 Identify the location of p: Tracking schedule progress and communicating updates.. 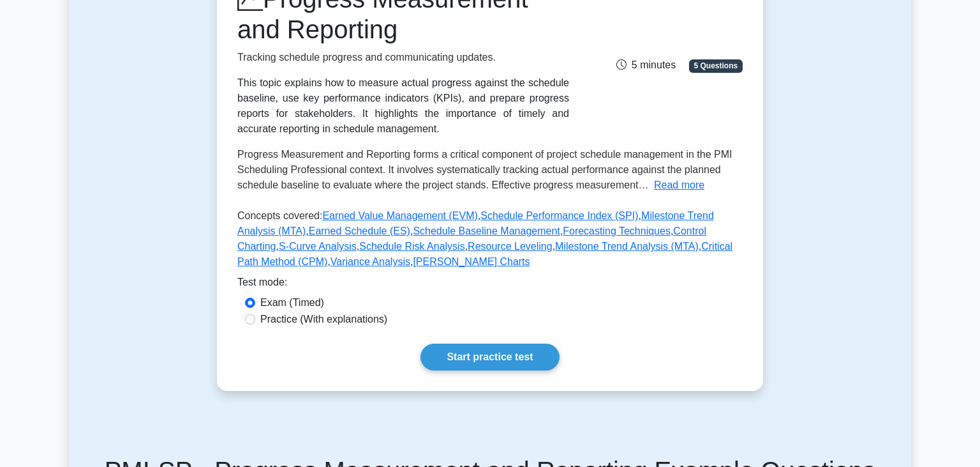
(403, 58).